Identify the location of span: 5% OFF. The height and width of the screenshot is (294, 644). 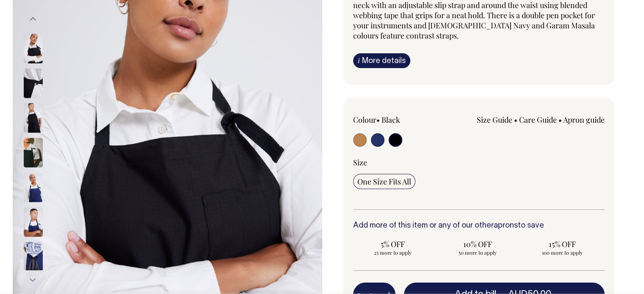
(393, 244).